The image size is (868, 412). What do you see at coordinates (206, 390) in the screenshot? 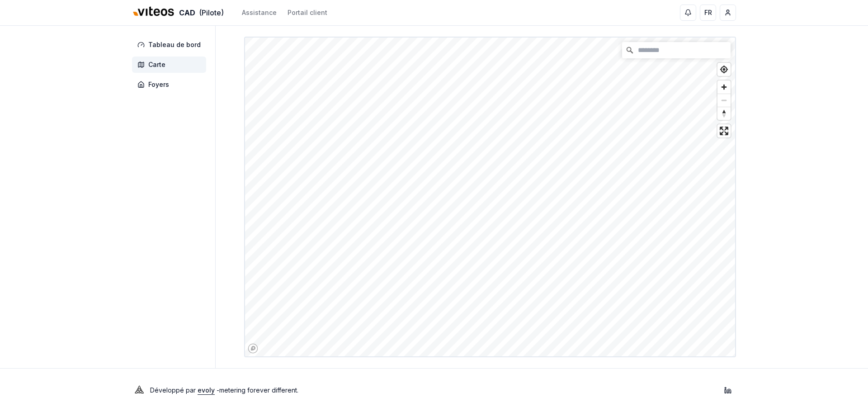
I see `a: evoly` at bounding box center [206, 390].